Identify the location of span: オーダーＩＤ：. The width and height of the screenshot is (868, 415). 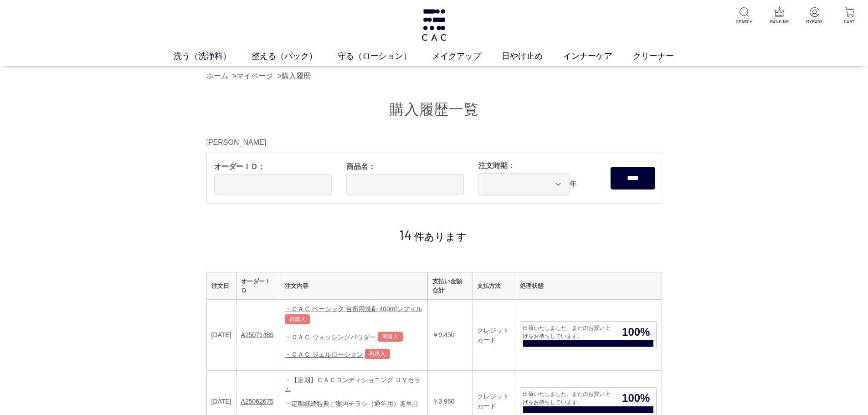
(273, 167).